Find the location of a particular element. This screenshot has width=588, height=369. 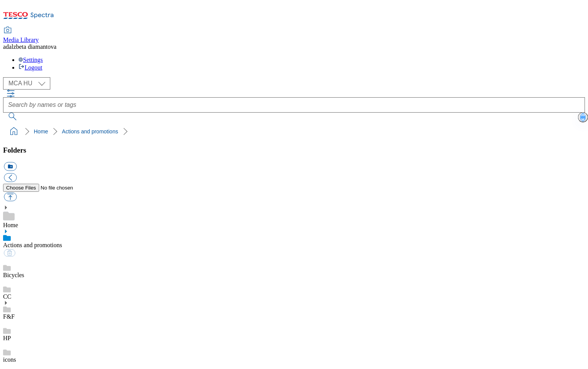

input: Search by names or tags is located at coordinates (294, 105).